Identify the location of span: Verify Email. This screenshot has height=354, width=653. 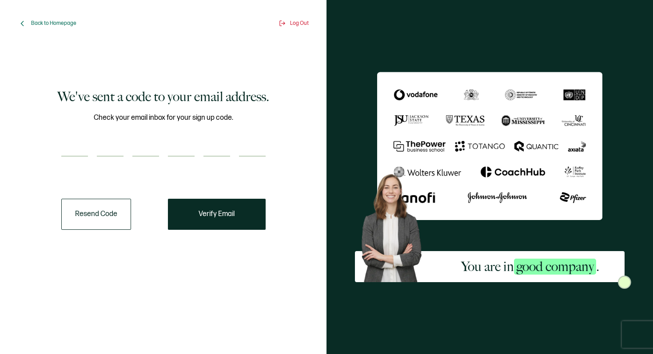
(216, 215).